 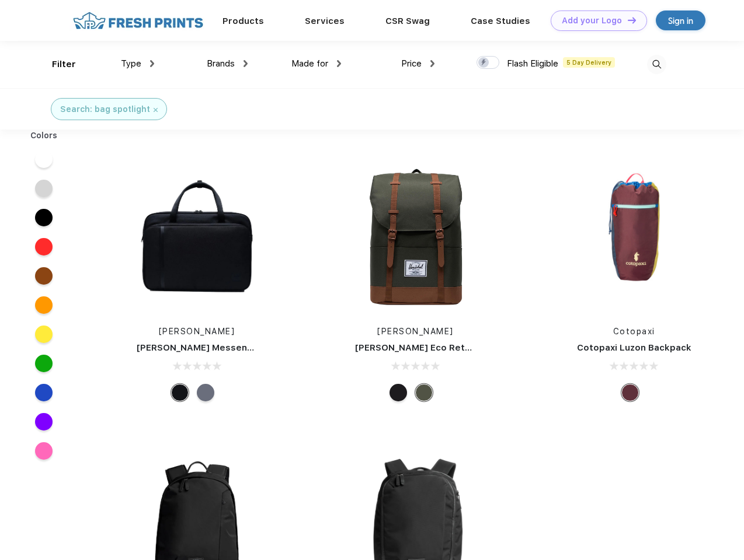 What do you see at coordinates (220, 64) in the screenshot?
I see `span: Brands` at bounding box center [220, 64].